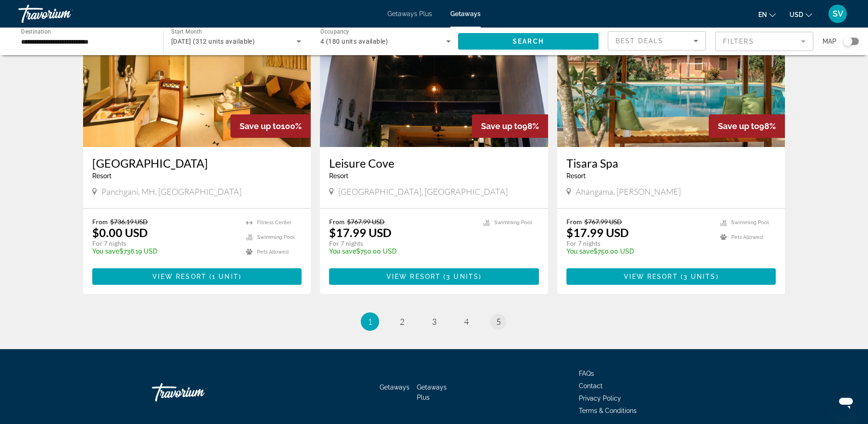 This screenshot has height=424, width=868. I want to click on span: Map, so click(830, 41).